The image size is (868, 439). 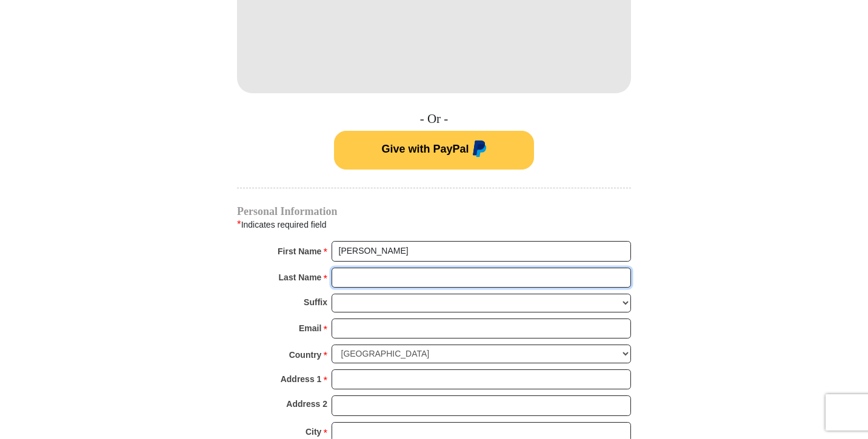 I want to click on h4: - Or -, so click(x=434, y=119).